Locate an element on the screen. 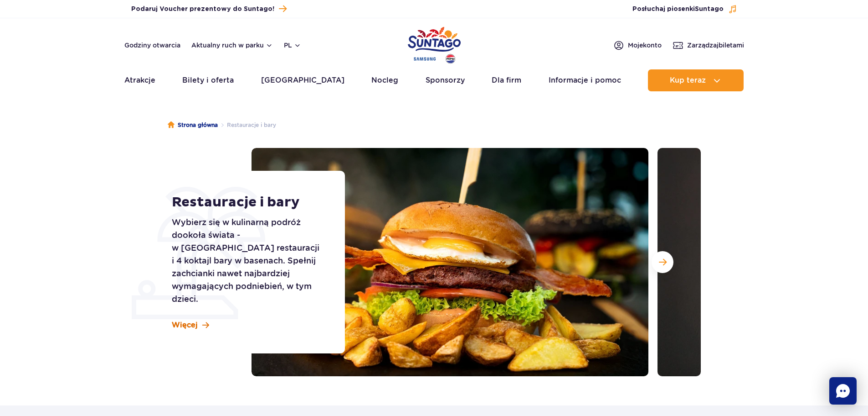  a: Godziny otwarcia is located at coordinates (152, 45).